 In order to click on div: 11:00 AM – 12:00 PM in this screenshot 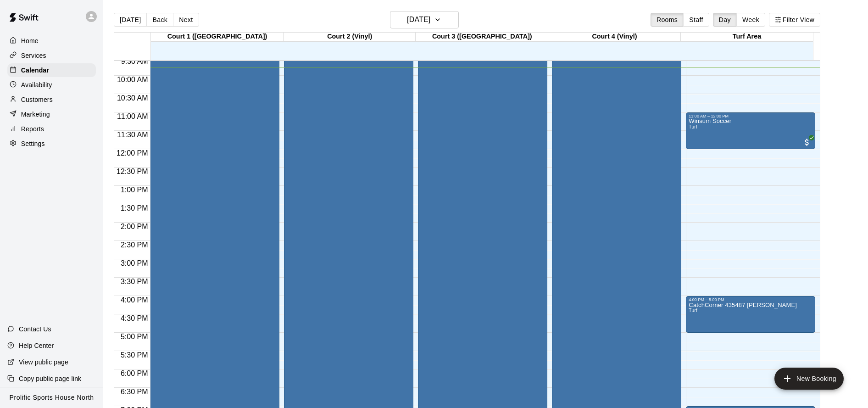, I will do `click(751, 116)`.